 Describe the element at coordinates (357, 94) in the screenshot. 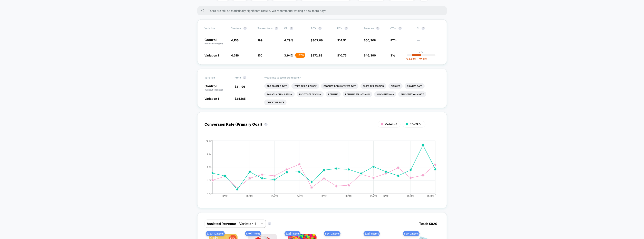

I see `li: Returns Per Session` at that location.